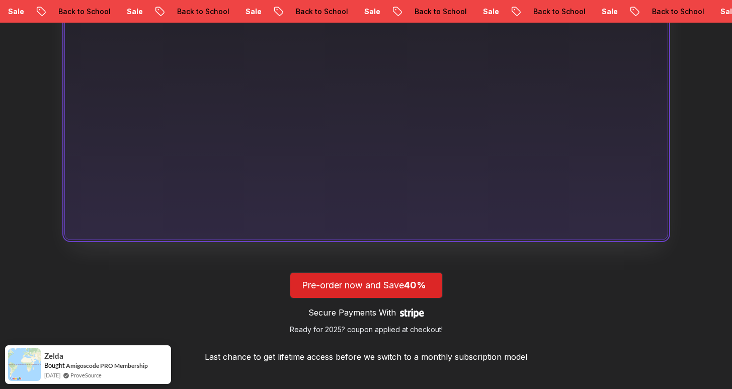 This screenshot has height=389, width=732. Describe the element at coordinates (366, 330) in the screenshot. I see `p: Ready for 2025? coupon applied at checkout!` at that location.